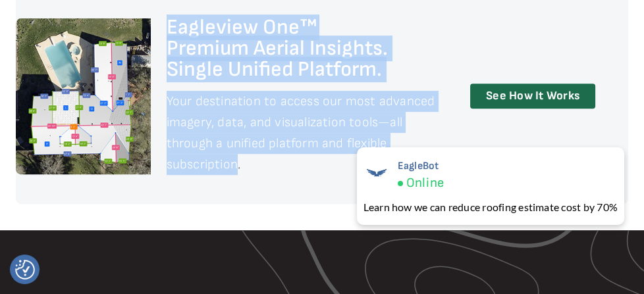 The height and width of the screenshot is (294, 644). What do you see at coordinates (377, 173) in the screenshot?
I see `img: EagleBot` at bounding box center [377, 173].